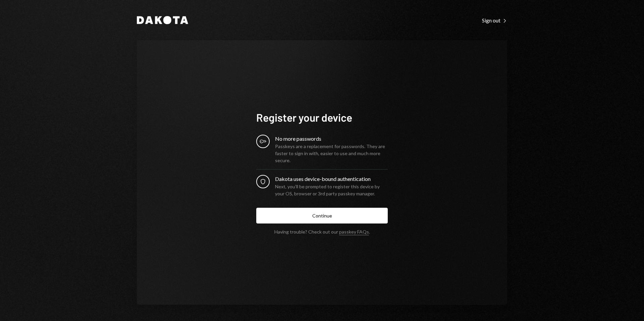  Describe the element at coordinates (322, 215) in the screenshot. I see `button: Continue` at that location.